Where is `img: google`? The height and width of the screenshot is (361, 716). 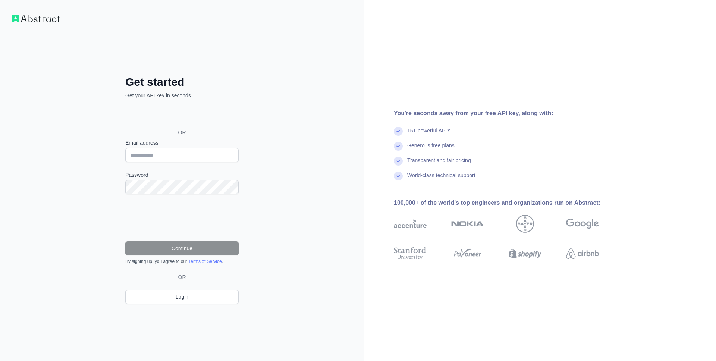
img: google is located at coordinates (583, 224).